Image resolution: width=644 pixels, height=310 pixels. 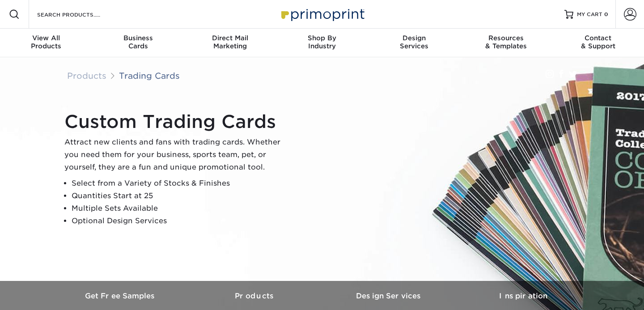 I want to click on a: Contact& Support, so click(x=598, y=43).